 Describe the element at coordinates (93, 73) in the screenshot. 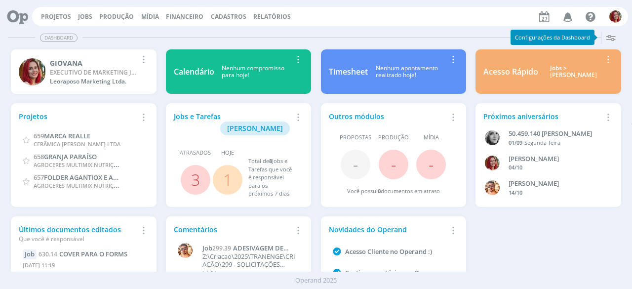

I see `div: EXECUTIVO DE MARKETING JUNIOR` at that location.